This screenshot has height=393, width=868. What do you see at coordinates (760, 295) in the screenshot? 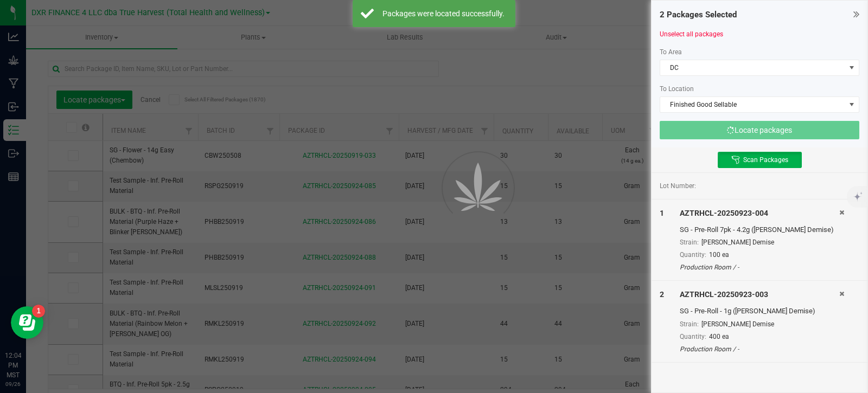
I see `div: AZTRHCL-20250923-003` at bounding box center [760, 295].